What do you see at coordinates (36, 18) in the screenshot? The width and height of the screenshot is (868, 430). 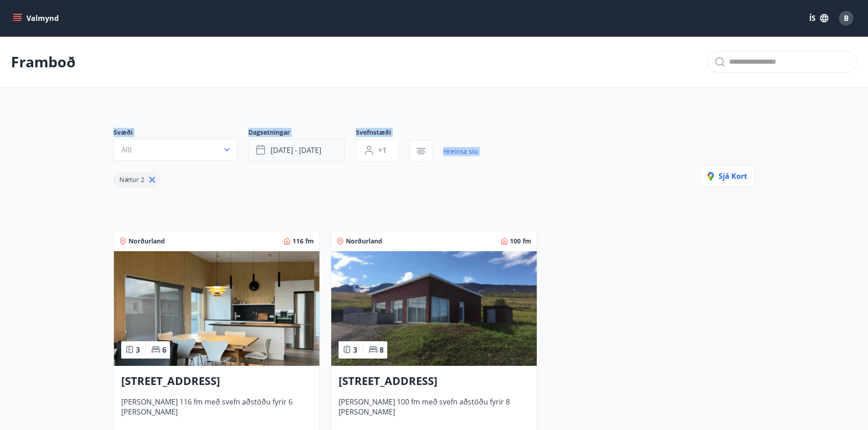 I see `button: menu` at bounding box center [36, 18].